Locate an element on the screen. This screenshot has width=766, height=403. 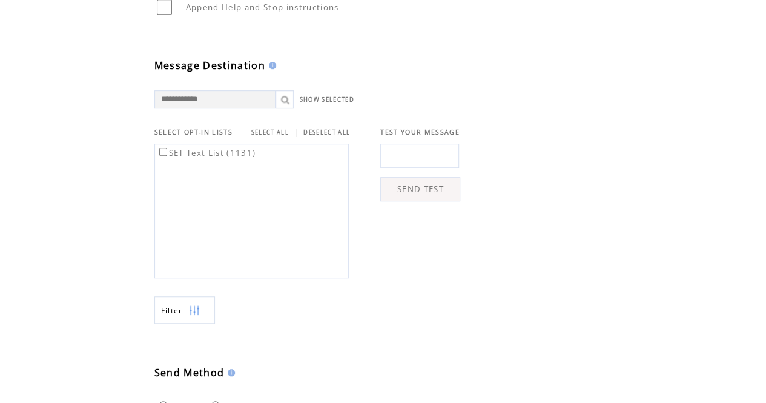
a: SHOW SELECTED is located at coordinates (327, 99).